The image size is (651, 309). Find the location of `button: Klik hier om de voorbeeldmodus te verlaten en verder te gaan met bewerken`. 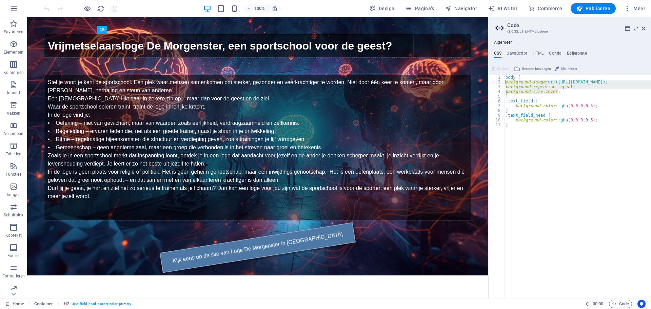

button: Klik hier om de voorbeeldmodus te verlaten en verder te gaan met bewerken is located at coordinates (87, 8).